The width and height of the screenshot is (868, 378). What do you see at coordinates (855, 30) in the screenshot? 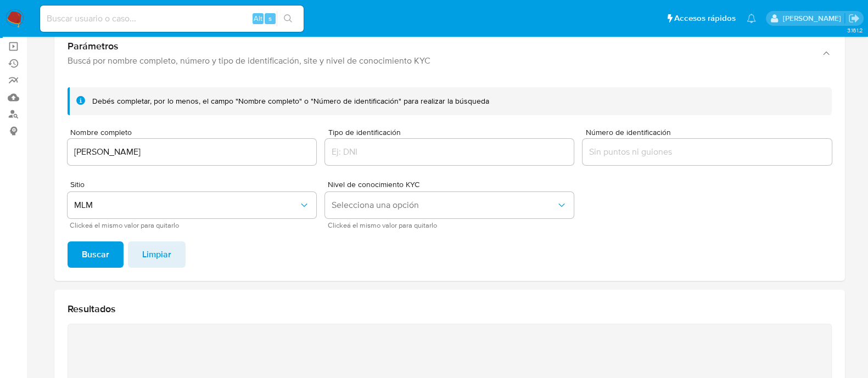
I see `span: 3.161.2` at bounding box center [855, 30].